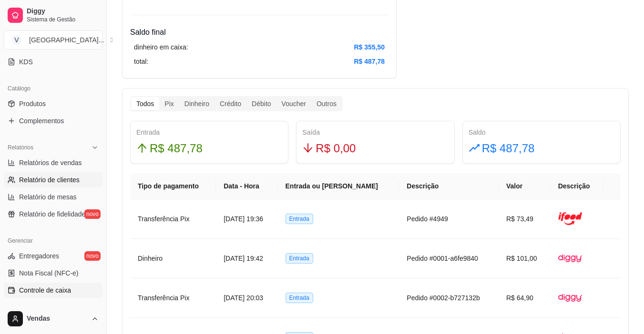 The width and height of the screenshot is (644, 334). What do you see at coordinates (53, 62) in the screenshot?
I see `a: KDS` at bounding box center [53, 62].